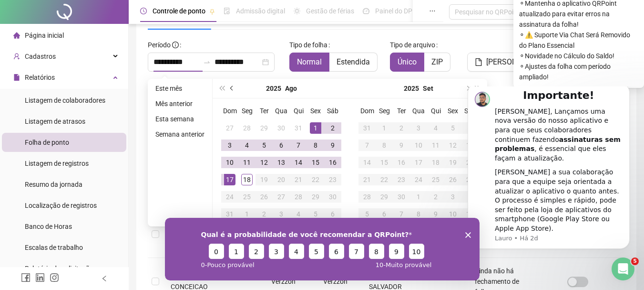 This screenshot has height=290, width=644. What do you see at coordinates (436, 197) in the screenshot?
I see `td: 2025-10-02` at bounding box center [436, 197].